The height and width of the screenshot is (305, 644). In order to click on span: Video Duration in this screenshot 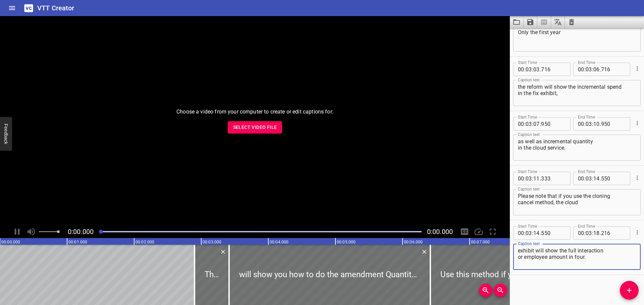, I will do `click(440, 232)`.